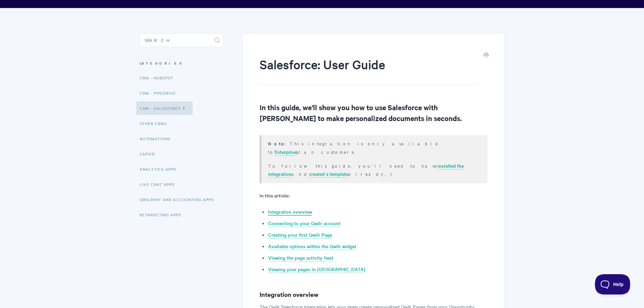  I want to click on a: Integration overview, so click(290, 212).